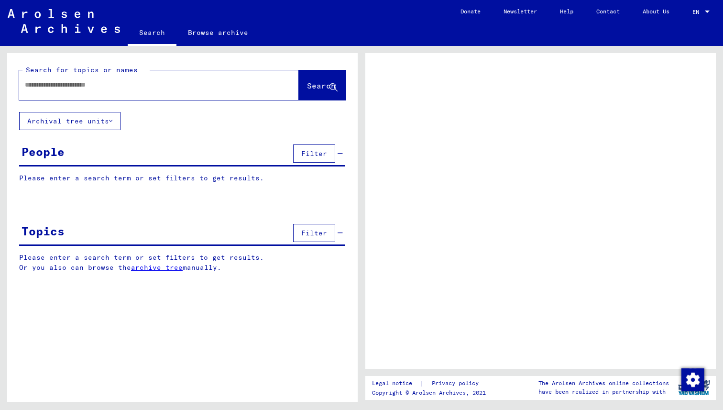  Describe the element at coordinates (697, 12) in the screenshot. I see `span: EN` at that location.